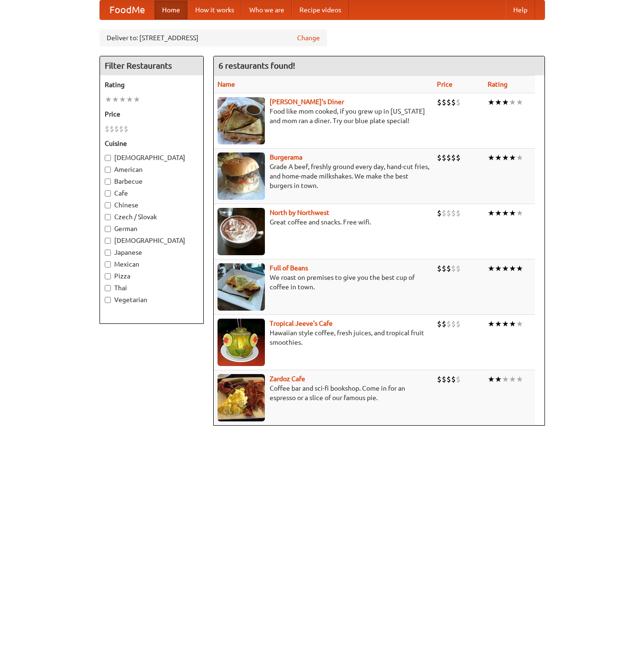 Image resolution: width=644 pixels, height=670 pixels. Describe the element at coordinates (108, 229) in the screenshot. I see `input: German` at that location.